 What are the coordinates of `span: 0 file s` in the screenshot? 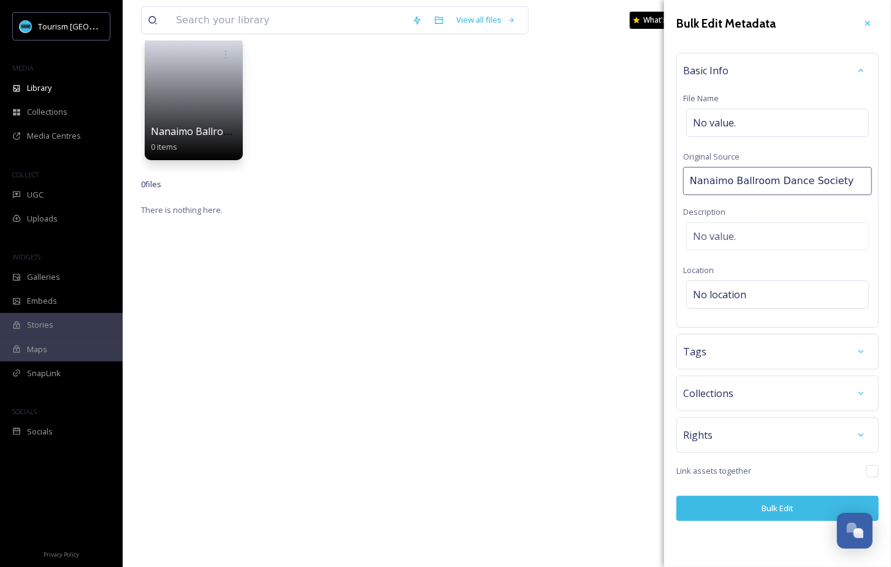 It's located at (151, 184).